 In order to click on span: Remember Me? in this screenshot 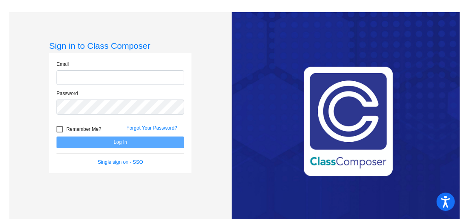, I will do `click(84, 129)`.